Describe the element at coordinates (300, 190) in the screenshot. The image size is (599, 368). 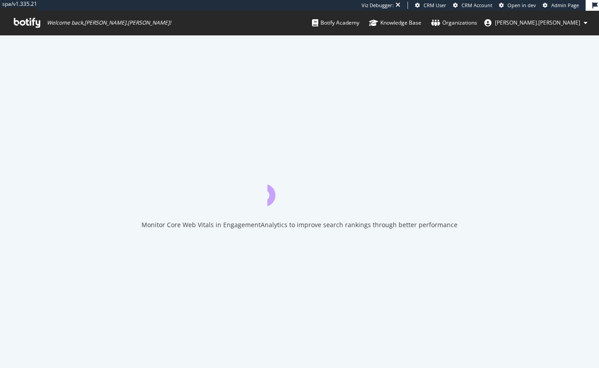
I see `div: animation` at that location.